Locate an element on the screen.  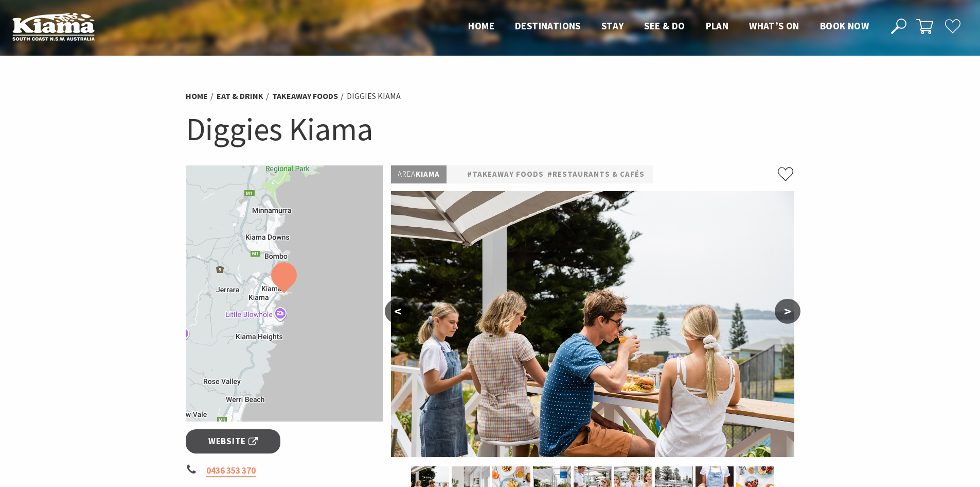
a: #Takeaway Foods is located at coordinates (505, 174).